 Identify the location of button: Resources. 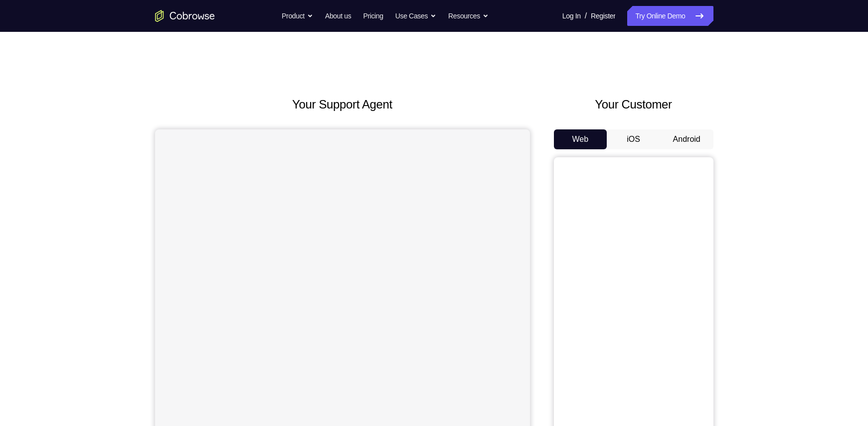
(468, 16).